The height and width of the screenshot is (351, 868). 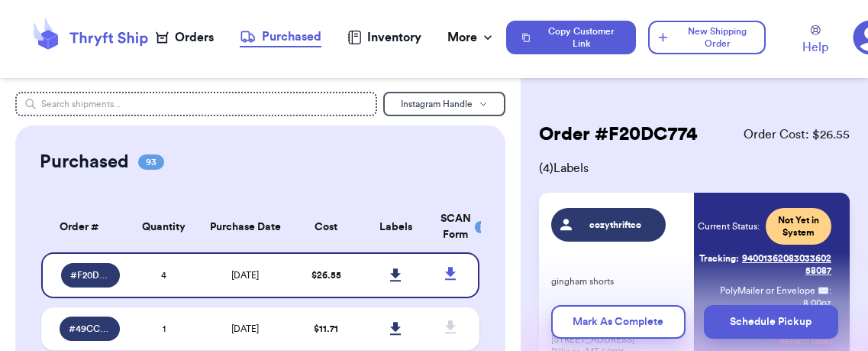 What do you see at coordinates (164, 275) in the screenshot?
I see `span: 4` at bounding box center [164, 275].